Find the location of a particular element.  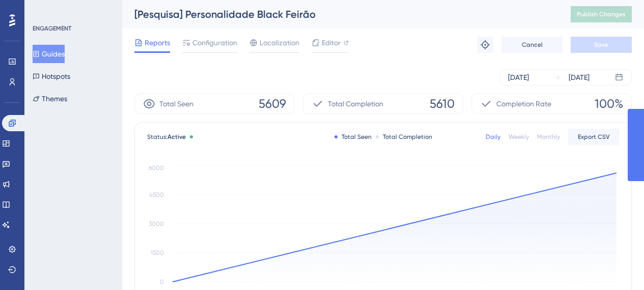

tspan: 6000 is located at coordinates (156, 168).